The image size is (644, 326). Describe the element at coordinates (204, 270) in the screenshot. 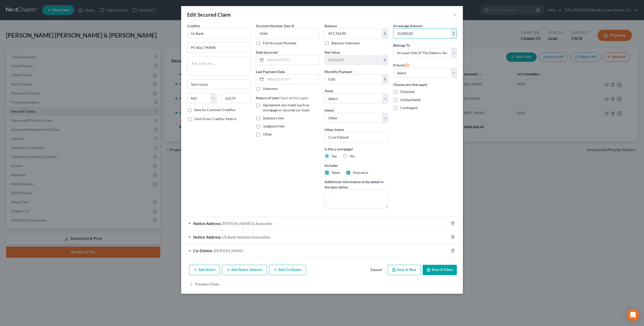

I see `button: Add Action` at that location.